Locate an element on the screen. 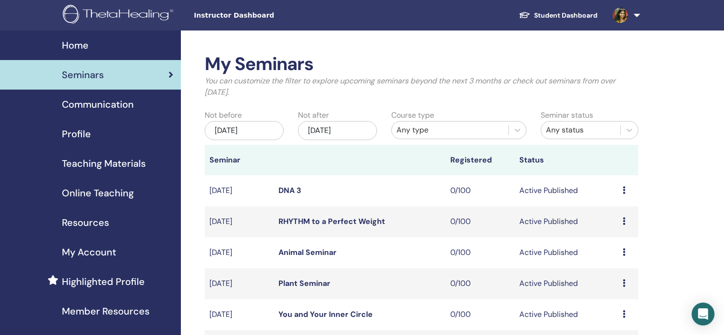  a: Animal Seminar is located at coordinates (307, 252).